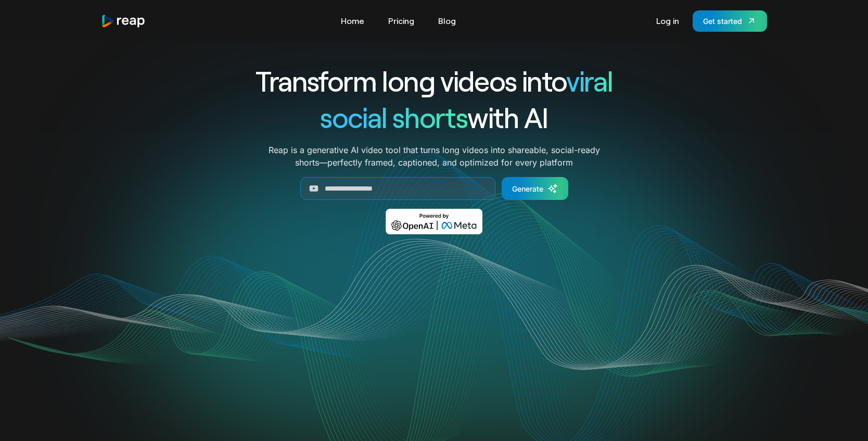  What do you see at coordinates (723, 21) in the screenshot?
I see `div: Get started` at bounding box center [723, 21].